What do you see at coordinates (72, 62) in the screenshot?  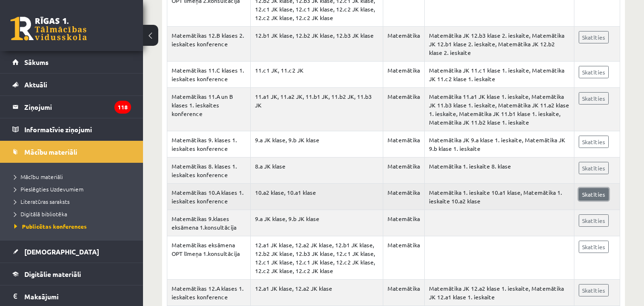 I see `a: Sākums` at bounding box center [72, 62].